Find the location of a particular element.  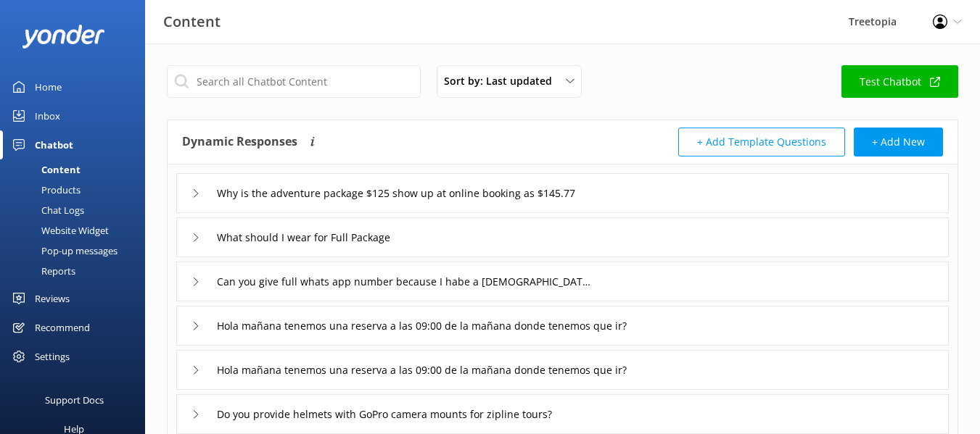

button: + Add Template Questions is located at coordinates (762, 142).